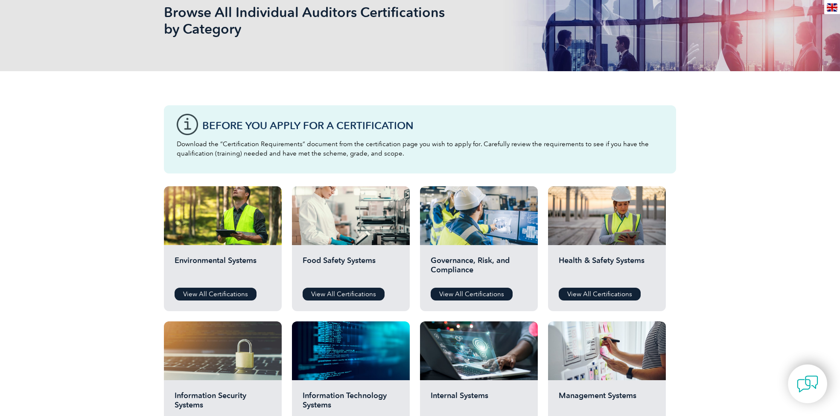 This screenshot has width=840, height=416. I want to click on h3: Before You Apply For a Certification, so click(433, 125).